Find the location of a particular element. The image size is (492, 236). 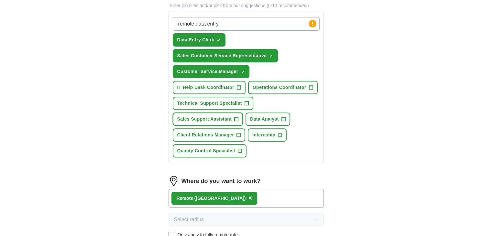

button: Select radius is located at coordinates (246, 220).